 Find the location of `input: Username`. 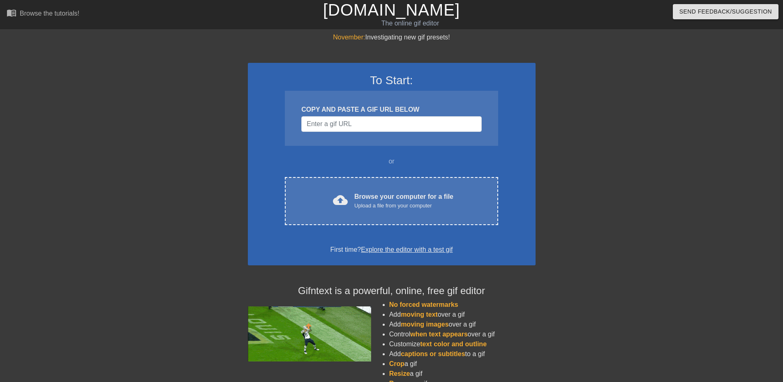

input: Username is located at coordinates (392, 124).